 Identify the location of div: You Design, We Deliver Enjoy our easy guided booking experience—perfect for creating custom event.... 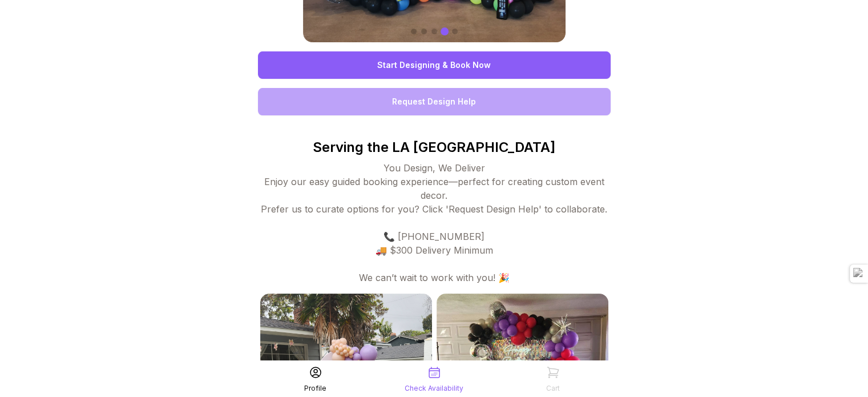
(434, 223).